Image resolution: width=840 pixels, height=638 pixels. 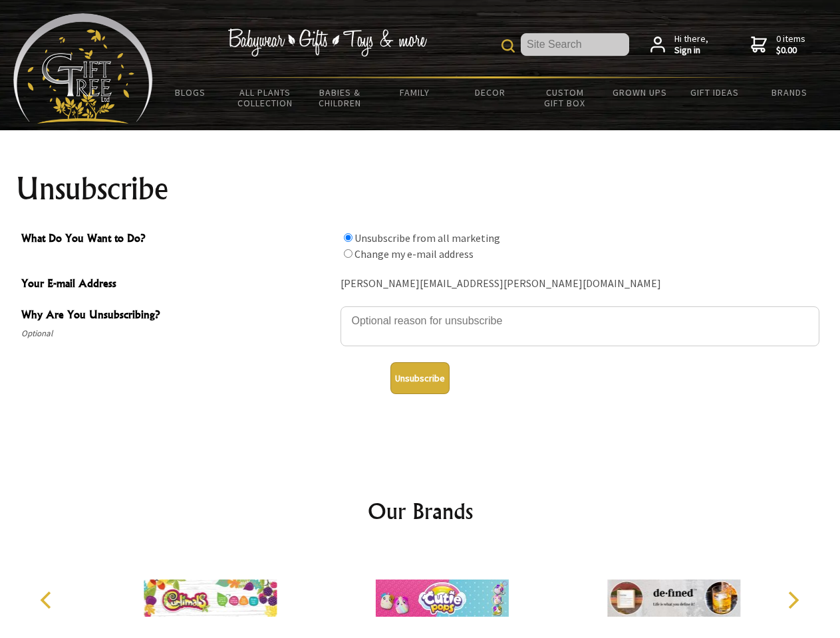 What do you see at coordinates (413, 254) in the screenshot?
I see `label: Change my e-mail address` at bounding box center [413, 254].